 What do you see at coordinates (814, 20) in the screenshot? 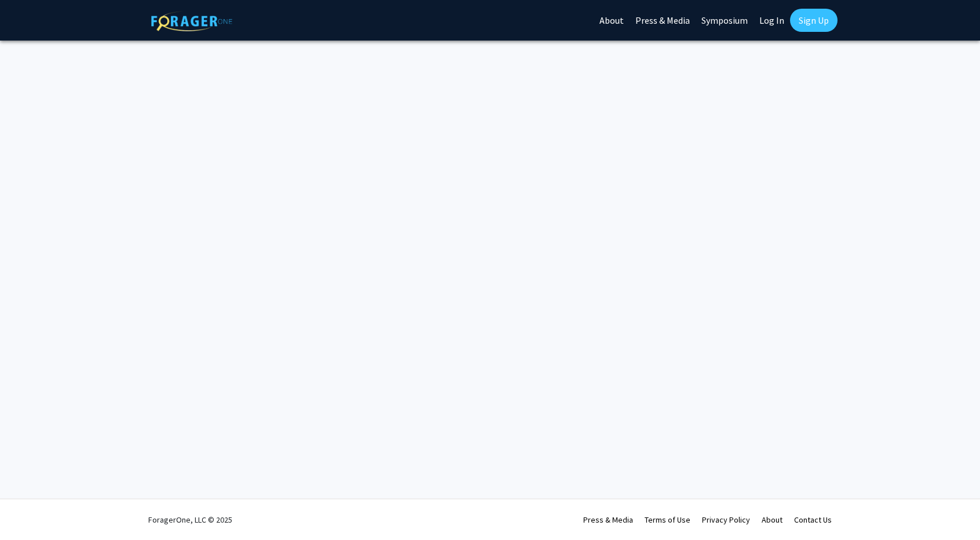
I see `a: Sign Up` at bounding box center [814, 20].